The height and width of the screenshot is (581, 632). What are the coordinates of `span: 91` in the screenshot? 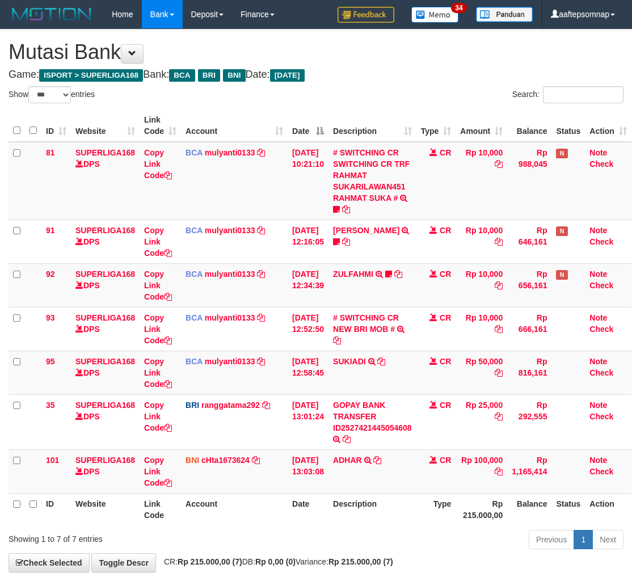 It's located at (50, 230).